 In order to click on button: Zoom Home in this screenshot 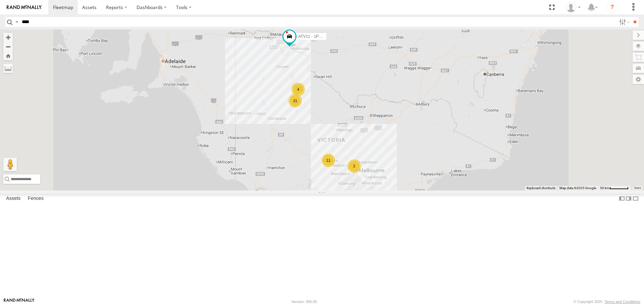, I will do `click(8, 55)`.